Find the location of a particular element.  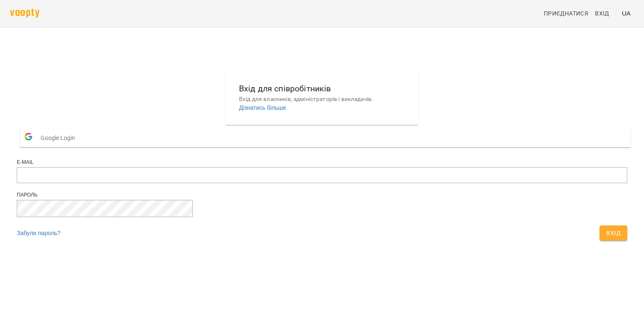

button: Google Login is located at coordinates (326, 137).